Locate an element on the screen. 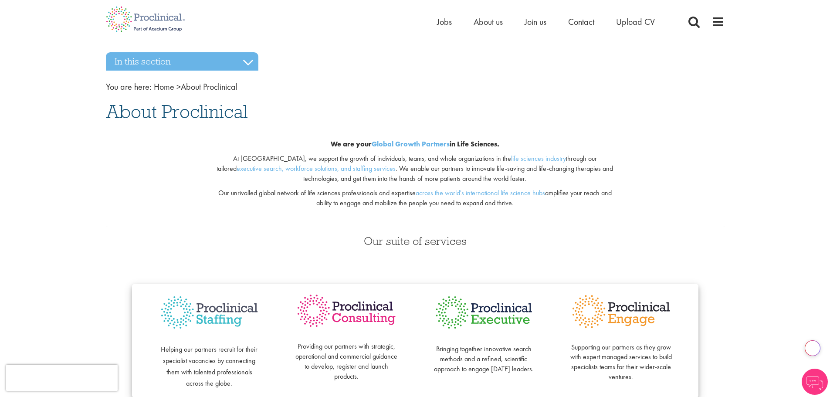 The image size is (830, 397). img: Proclinical Consulting is located at coordinates (347, 311).